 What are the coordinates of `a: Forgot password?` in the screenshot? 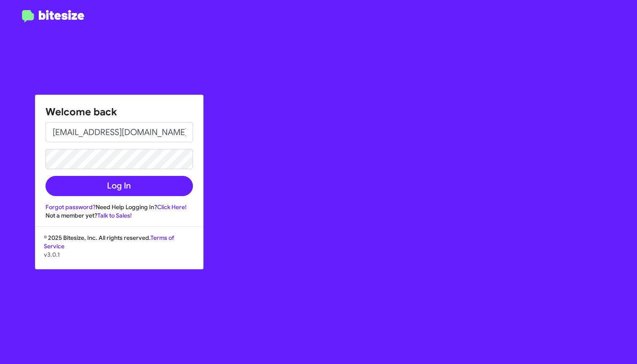 It's located at (70, 207).